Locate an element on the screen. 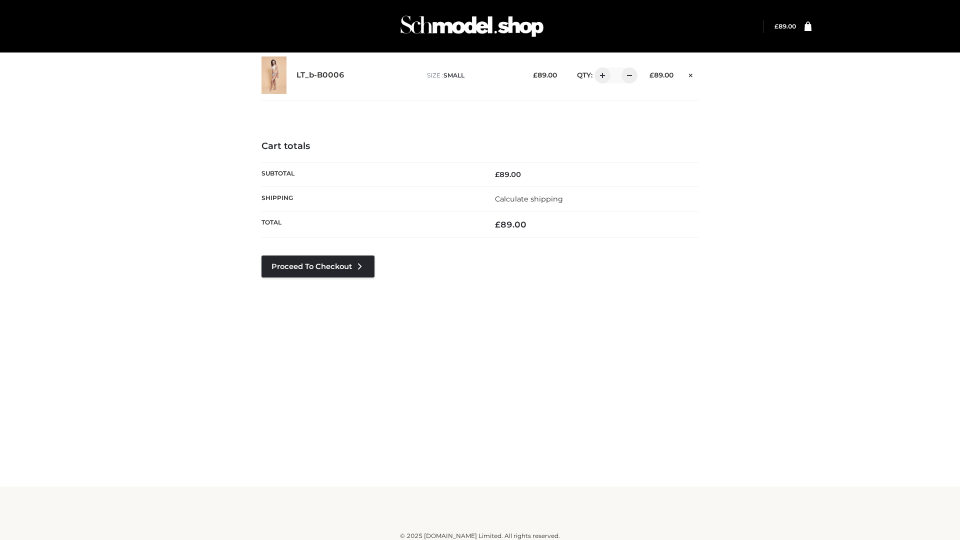  span: SMALL is located at coordinates (454, 75).